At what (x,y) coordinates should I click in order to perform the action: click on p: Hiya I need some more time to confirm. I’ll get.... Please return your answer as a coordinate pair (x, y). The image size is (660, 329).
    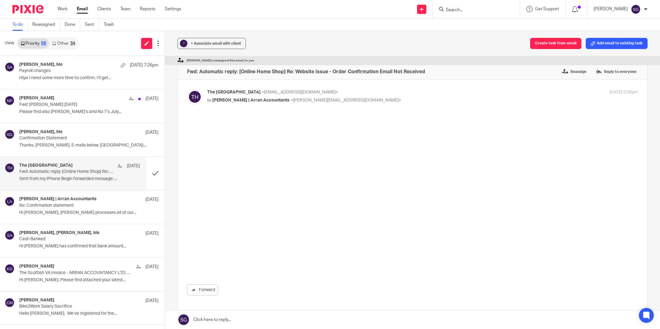
    Looking at the image, I should click on (89, 78).